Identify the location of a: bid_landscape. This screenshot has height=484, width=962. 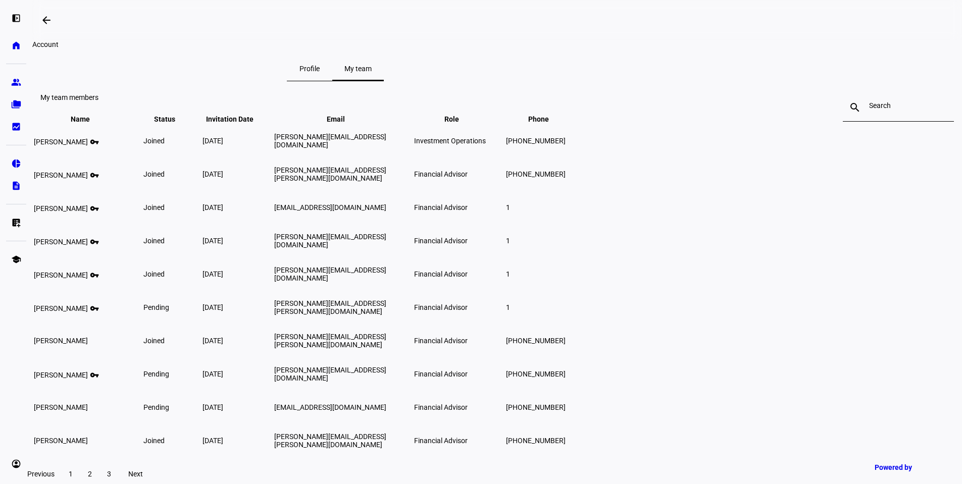
(16, 127).